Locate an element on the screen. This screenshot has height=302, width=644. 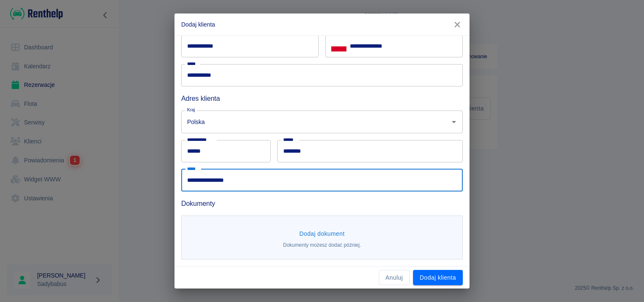
h2: Dodaj klienta is located at coordinates (322, 24).